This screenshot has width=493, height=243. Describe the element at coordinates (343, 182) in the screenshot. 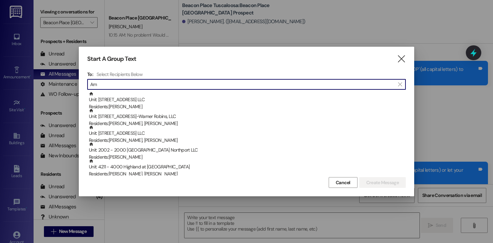

I see `button: Cancel` at that location.